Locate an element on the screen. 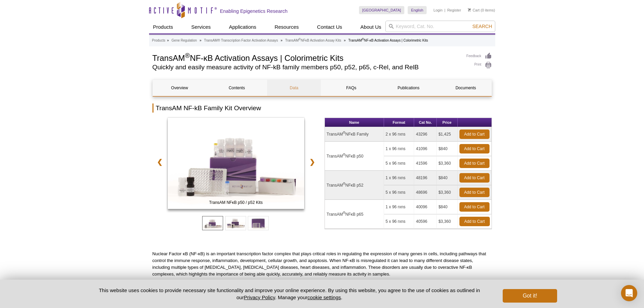 This screenshot has width=644, height=308. a: Documents is located at coordinates (465, 88).